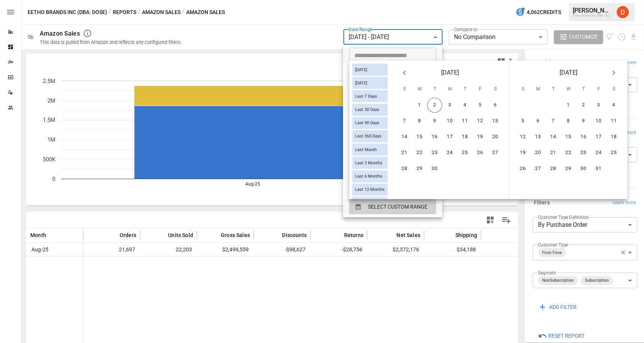 This screenshot has height=343, width=644. What do you see at coordinates (370, 189) in the screenshot?
I see `span: Last 12 Months` at bounding box center [370, 189].